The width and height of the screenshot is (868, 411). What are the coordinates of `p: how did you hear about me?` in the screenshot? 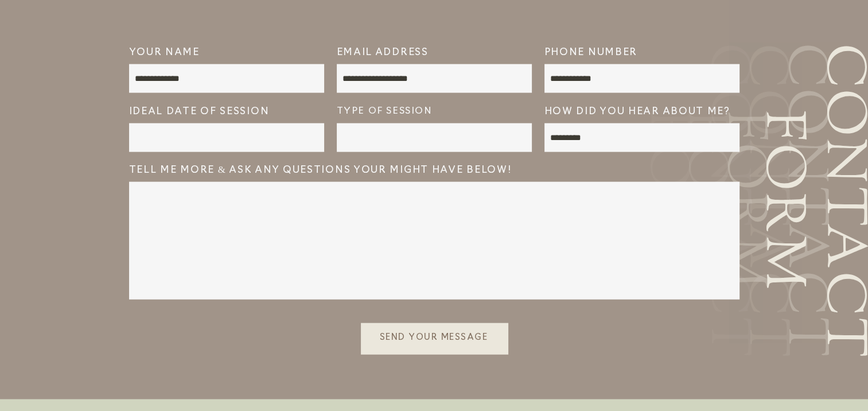 It's located at (642, 113).